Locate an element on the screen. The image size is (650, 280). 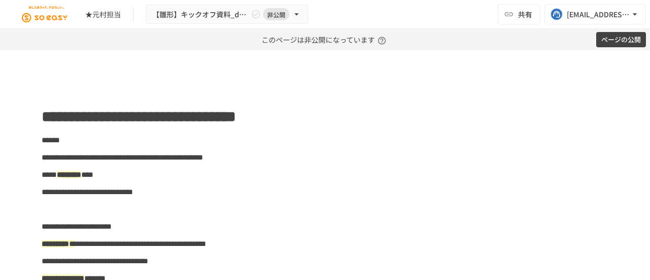
button: ページの公開 is located at coordinates (621, 40).